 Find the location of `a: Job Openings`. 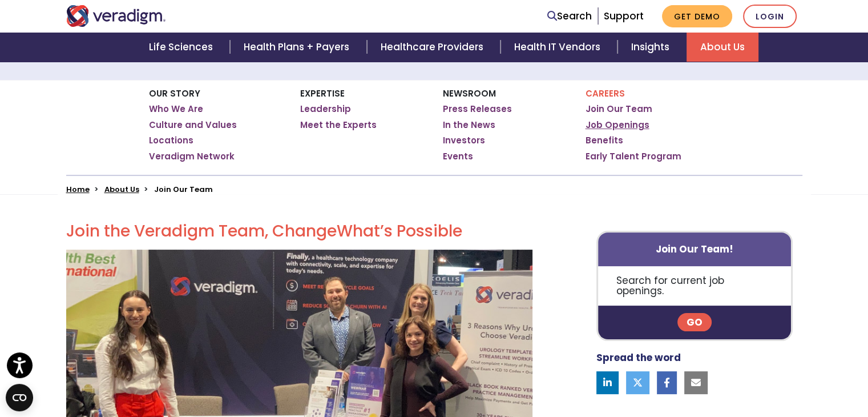

a: Job Openings is located at coordinates (618, 125).